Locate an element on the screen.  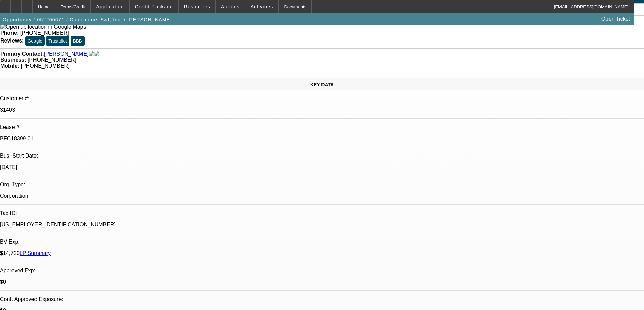
strong: Mobile: is located at coordinates (10, 66).